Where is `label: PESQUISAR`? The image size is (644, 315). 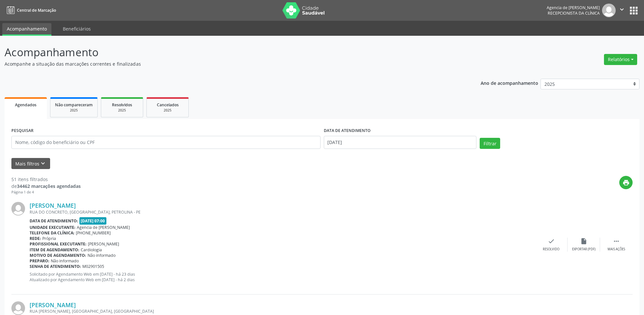
label: PESQUISAR is located at coordinates (22, 131).